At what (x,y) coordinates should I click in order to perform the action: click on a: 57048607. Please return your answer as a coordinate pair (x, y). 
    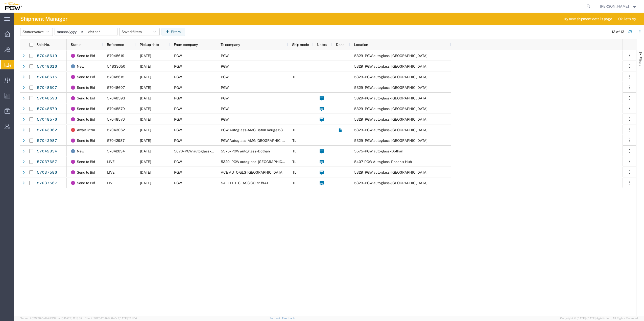
    Looking at the image, I should click on (47, 88).